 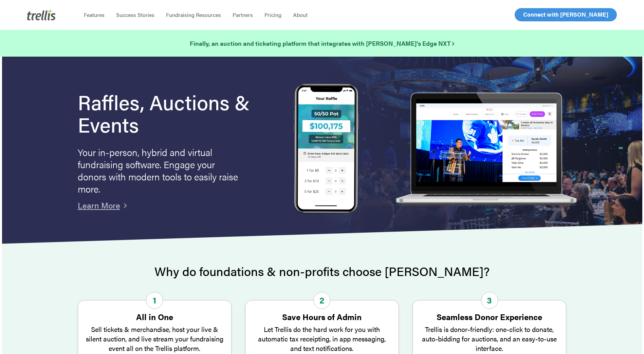 I want to click on strong: Seamless Donor Experience, so click(x=489, y=317).